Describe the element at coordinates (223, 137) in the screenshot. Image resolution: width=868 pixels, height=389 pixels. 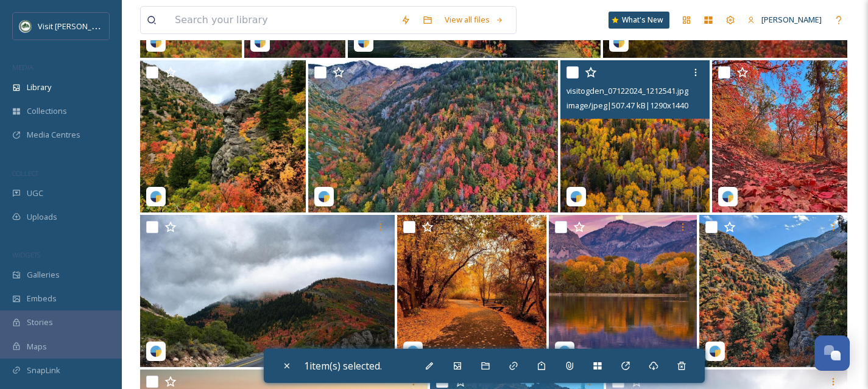
I see `img: visitogden_07122024_1212543.jpg` at that location.